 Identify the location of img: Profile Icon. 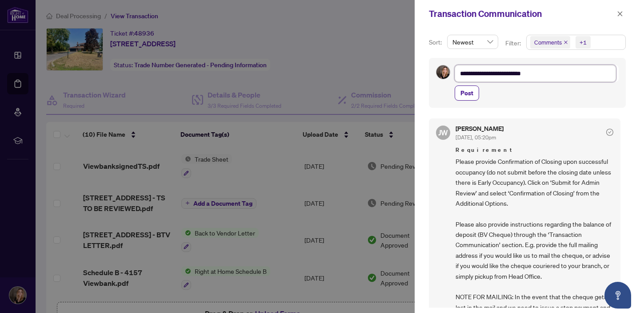
(443, 72).